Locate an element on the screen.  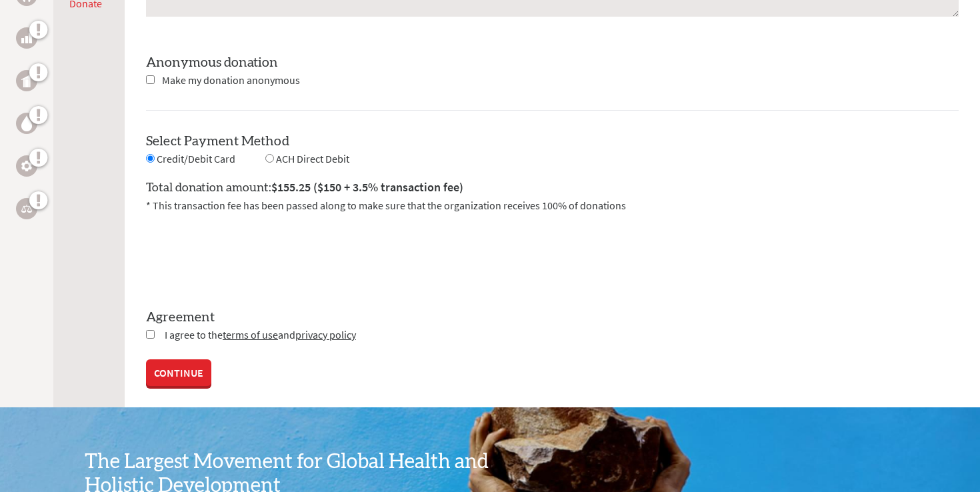
div: Public Health is located at coordinates (26, 81).